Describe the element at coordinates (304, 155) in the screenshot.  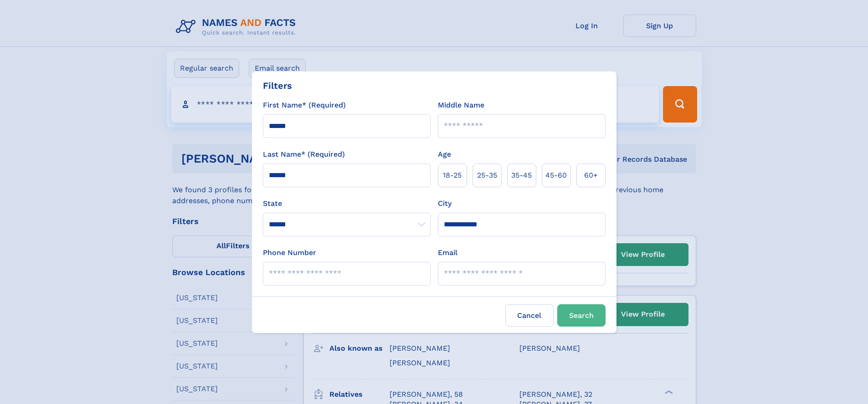
I see `label: Last Name* (Required)` at that location.